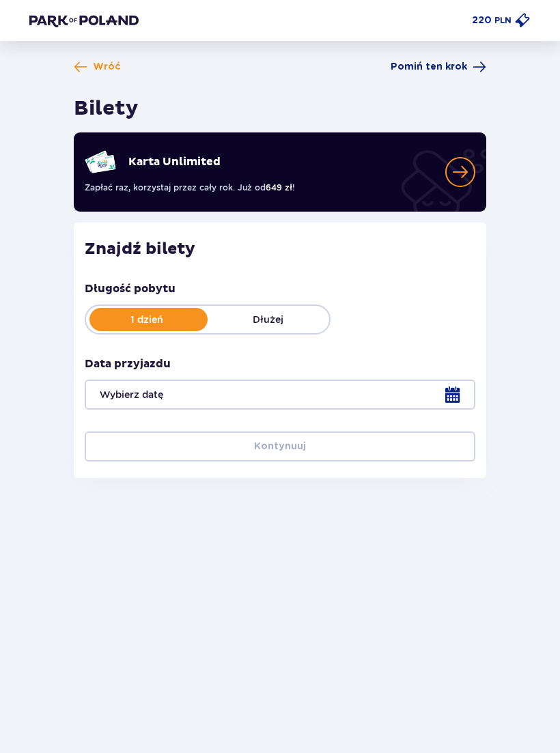 The image size is (560, 753). What do you see at coordinates (128, 364) in the screenshot?
I see `p: Data przyjazdu` at bounding box center [128, 364].